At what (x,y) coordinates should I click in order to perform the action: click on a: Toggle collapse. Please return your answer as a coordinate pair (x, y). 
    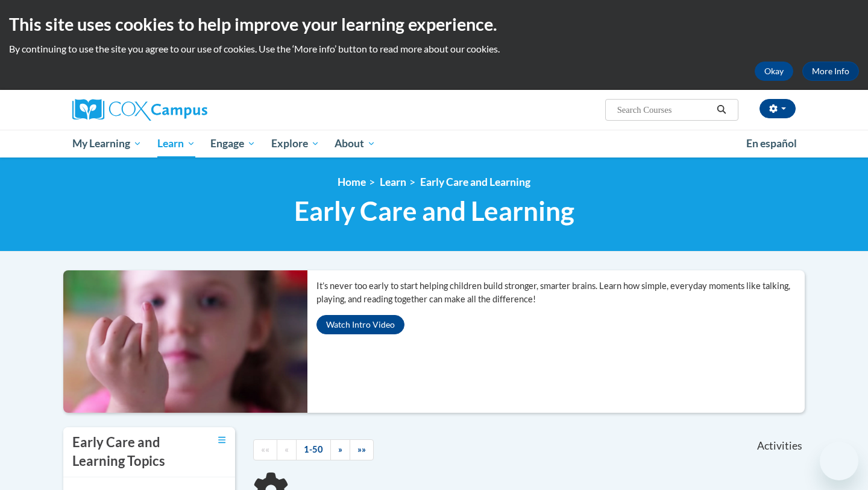
    Looking at the image, I should click on (222, 440).